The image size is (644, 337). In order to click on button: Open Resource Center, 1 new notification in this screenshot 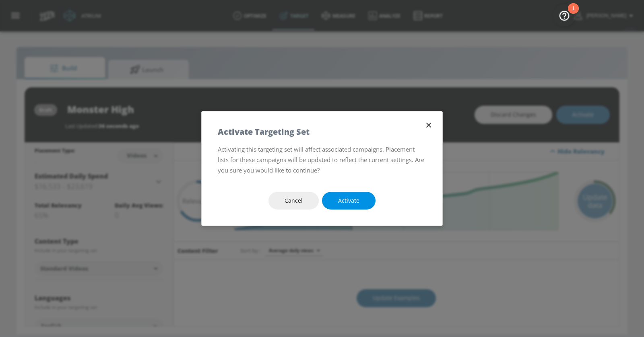, I will do `click(564, 15)`.